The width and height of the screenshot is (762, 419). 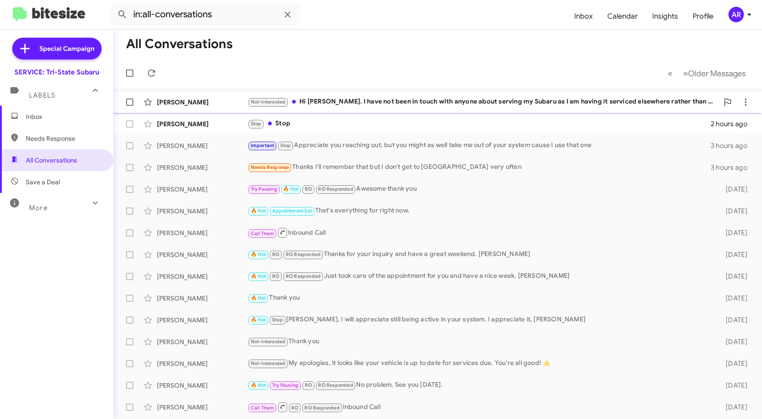 I want to click on span: Labels, so click(x=42, y=95).